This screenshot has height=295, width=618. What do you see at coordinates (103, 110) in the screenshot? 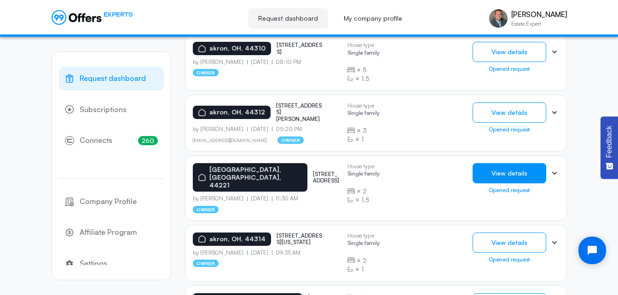
I see `span: Subscriptions` at bounding box center [103, 110].